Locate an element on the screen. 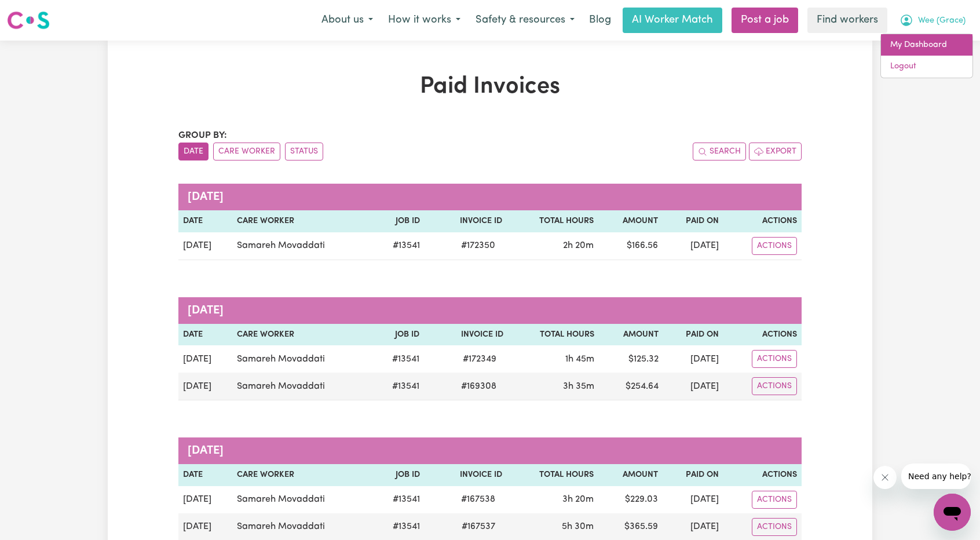  td: $ 254.64 is located at coordinates (631, 387).